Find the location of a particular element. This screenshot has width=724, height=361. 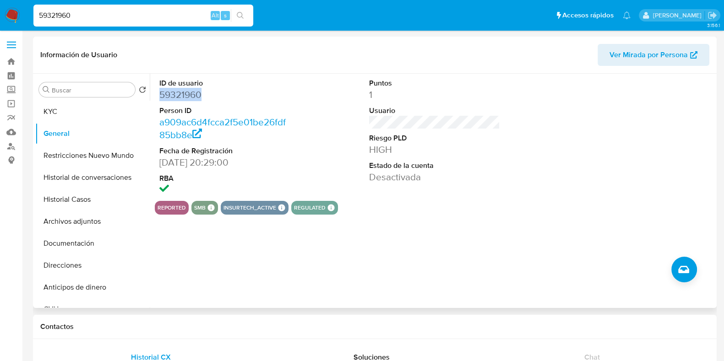

button: CVU is located at coordinates (93, 310).